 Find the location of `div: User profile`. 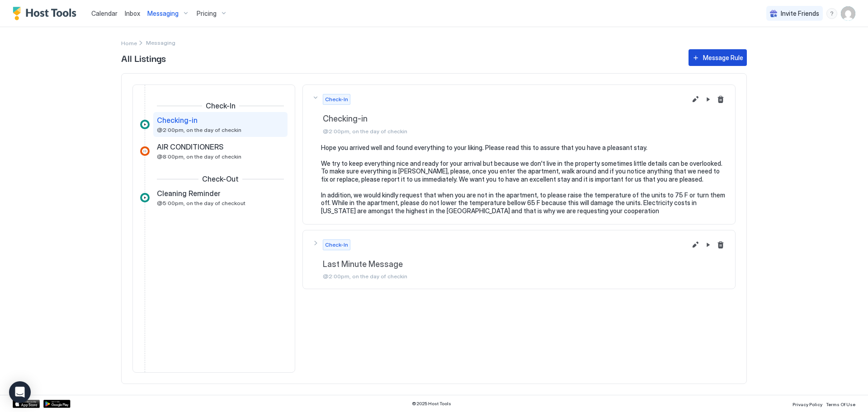

div: User profile is located at coordinates (848, 14).